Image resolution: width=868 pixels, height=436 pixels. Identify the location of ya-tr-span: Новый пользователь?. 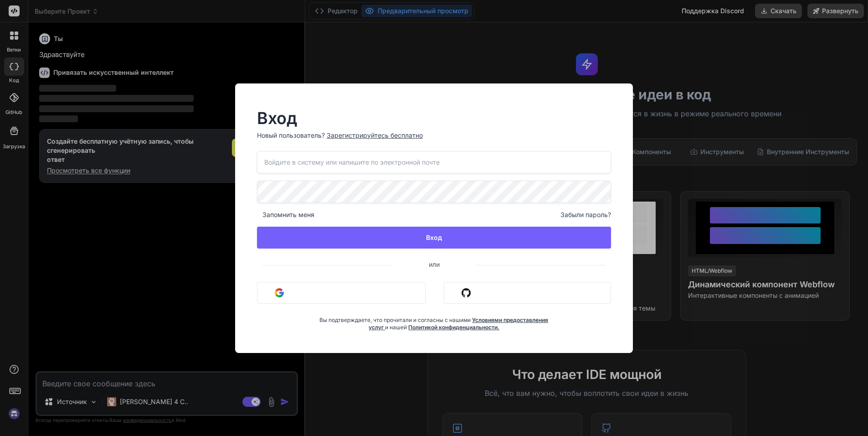
(291, 136).